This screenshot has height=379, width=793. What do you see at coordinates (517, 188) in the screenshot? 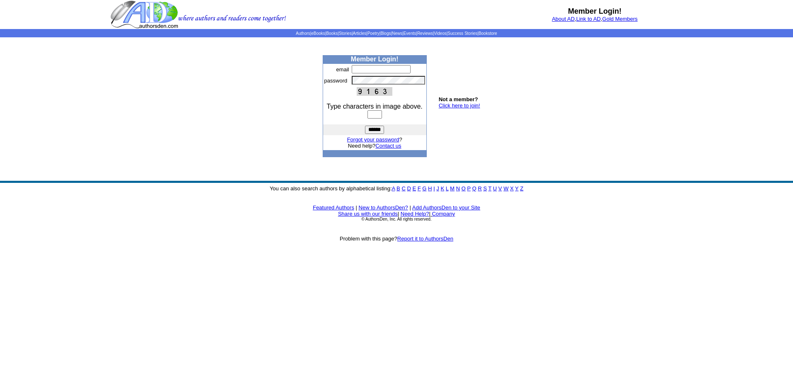
I see `a: Y` at bounding box center [517, 188].